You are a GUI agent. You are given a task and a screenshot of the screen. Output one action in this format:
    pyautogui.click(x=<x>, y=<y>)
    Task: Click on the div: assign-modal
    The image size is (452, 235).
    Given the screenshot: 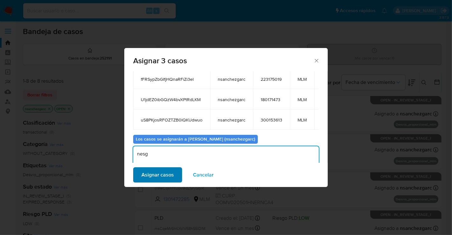 What is the action you would take?
    pyautogui.click(x=226, y=117)
    